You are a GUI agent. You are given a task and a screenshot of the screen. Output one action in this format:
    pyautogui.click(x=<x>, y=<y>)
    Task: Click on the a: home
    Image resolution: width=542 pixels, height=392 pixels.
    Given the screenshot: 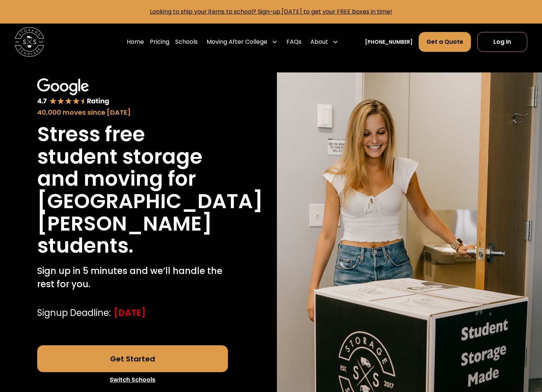 What is the action you would take?
    pyautogui.click(x=30, y=42)
    